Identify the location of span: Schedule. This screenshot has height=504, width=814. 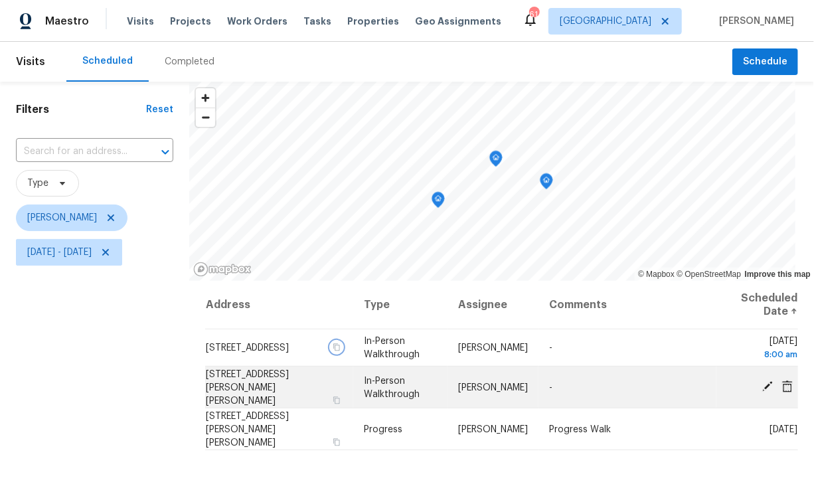
(765, 62).